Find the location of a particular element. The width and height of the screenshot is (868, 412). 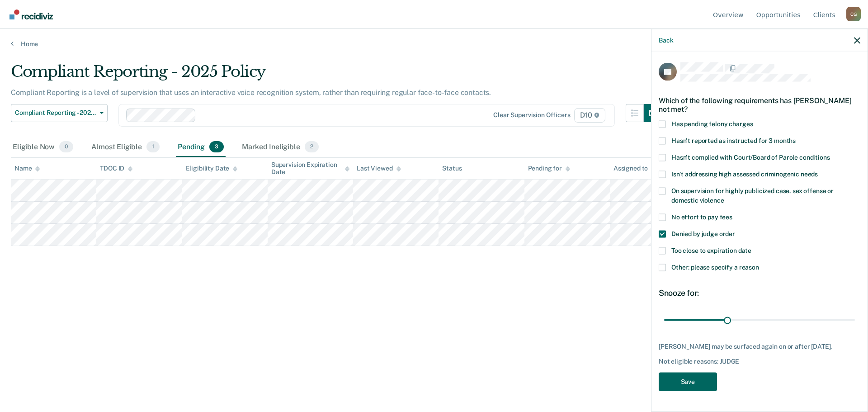

span: 2 is located at coordinates (312, 147).